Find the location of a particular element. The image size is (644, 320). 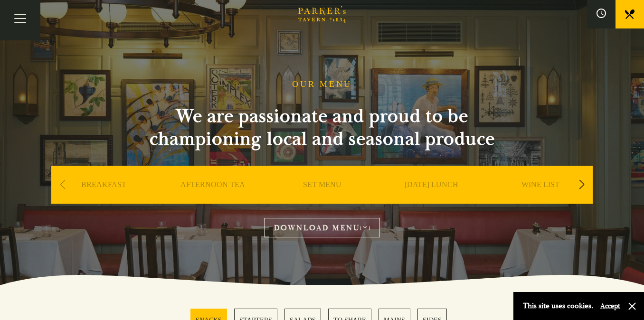

p: This site uses cookies. is located at coordinates (558, 306).